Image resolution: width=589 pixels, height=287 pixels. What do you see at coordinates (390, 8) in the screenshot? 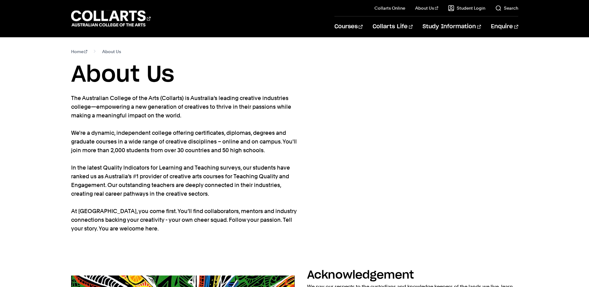
I see `a: Collarts Online` at bounding box center [390, 8].